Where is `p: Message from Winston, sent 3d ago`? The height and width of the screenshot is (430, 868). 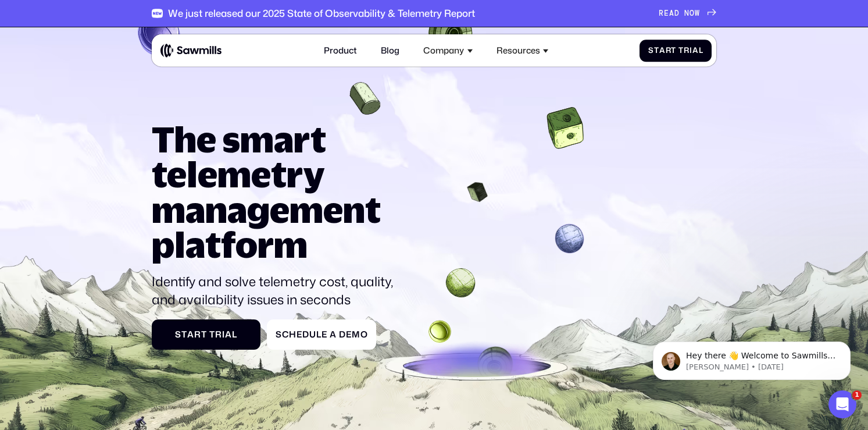
p: Message from Winston, sent 3d ago is located at coordinates (126, 50).